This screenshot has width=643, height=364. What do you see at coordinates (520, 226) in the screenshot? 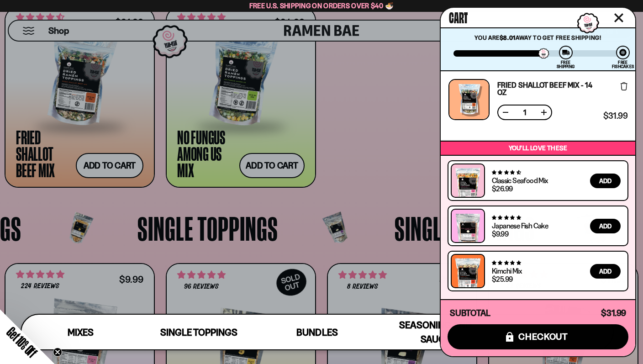
I see `a: Japanese Fish Cake` at bounding box center [520, 226].